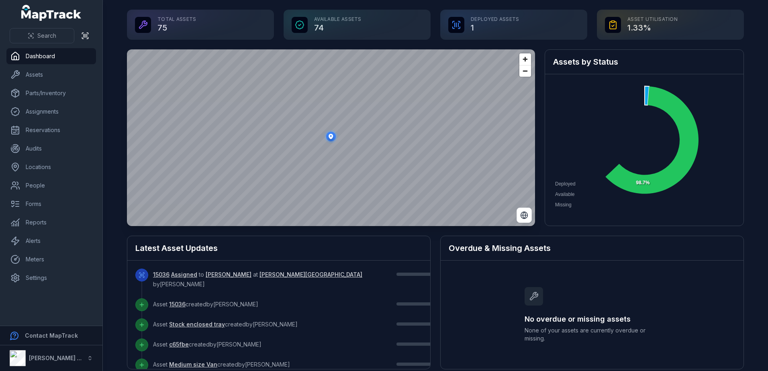 Image resolution: width=768 pixels, height=371 pixels. I want to click on a: Alerts, so click(51, 241).